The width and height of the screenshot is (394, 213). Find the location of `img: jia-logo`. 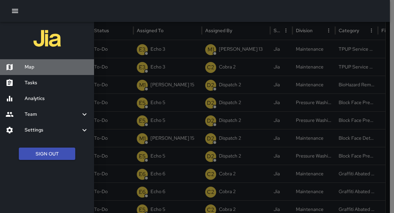

img: jia-logo is located at coordinates (47, 38).